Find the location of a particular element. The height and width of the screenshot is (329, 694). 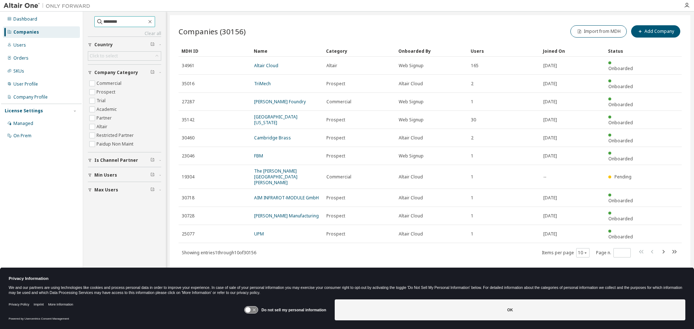

span: 35142 is located at coordinates (188, 120).